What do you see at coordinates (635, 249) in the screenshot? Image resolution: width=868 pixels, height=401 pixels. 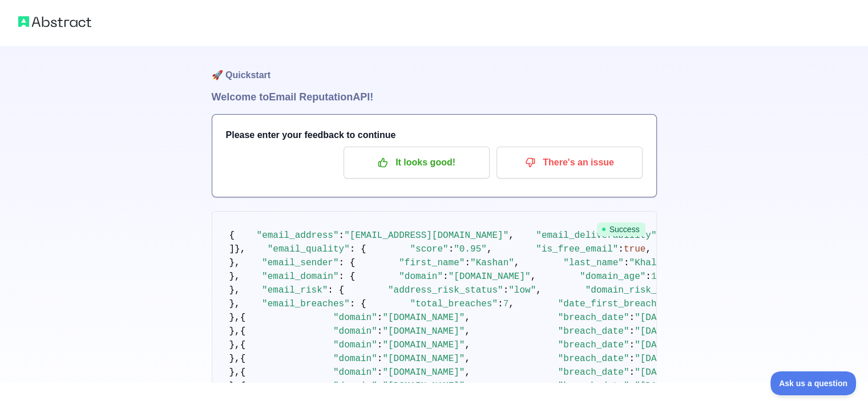 I see `span: true` at bounding box center [635, 249].